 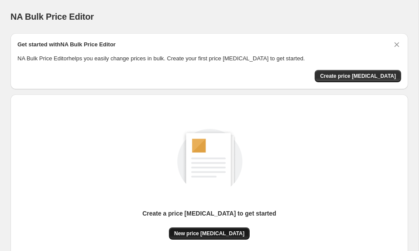 What do you see at coordinates (397, 45) in the screenshot?
I see `button: Dismiss card` at bounding box center [397, 45].